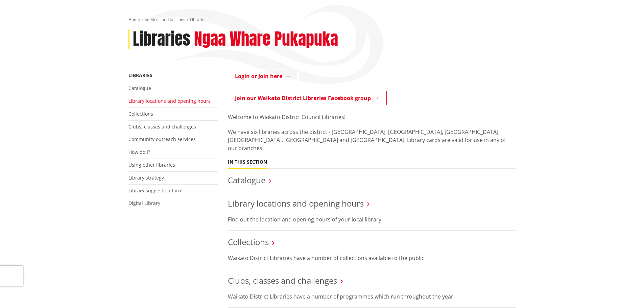 The image size is (644, 308). Describe the element at coordinates (372, 258) in the screenshot. I see `p: Waikato District Libraries have a number of collections available to the public.` at that location.